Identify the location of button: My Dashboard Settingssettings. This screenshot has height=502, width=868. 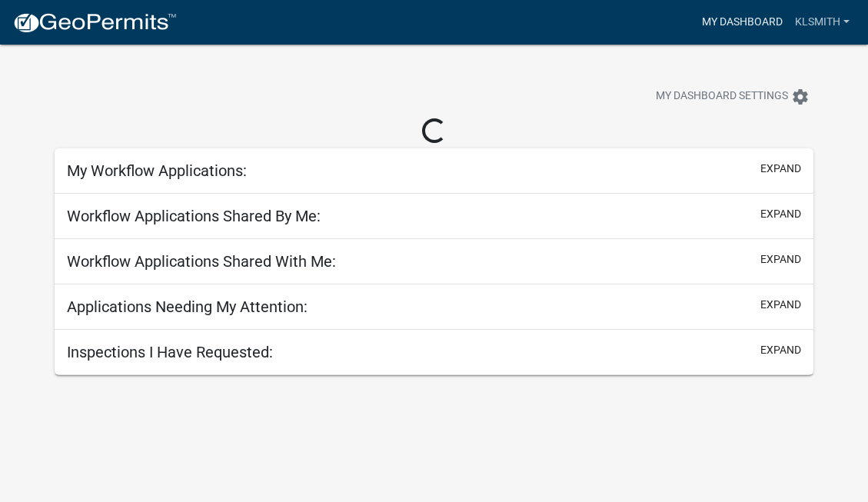
(732, 96).